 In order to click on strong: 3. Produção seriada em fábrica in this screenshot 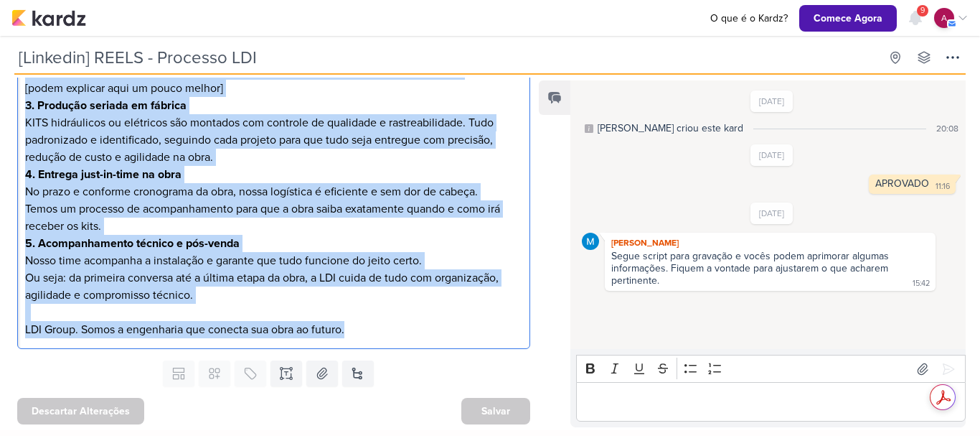, I will do `click(106, 106)`.